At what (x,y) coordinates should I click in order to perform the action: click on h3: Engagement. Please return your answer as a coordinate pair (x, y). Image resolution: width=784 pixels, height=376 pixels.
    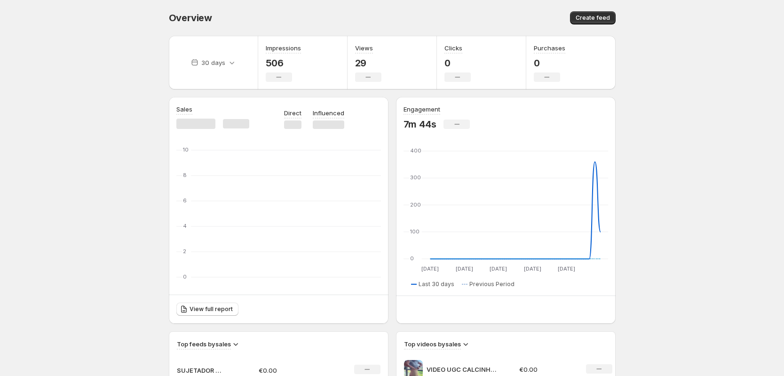
    Looking at the image, I should click on (422, 109).